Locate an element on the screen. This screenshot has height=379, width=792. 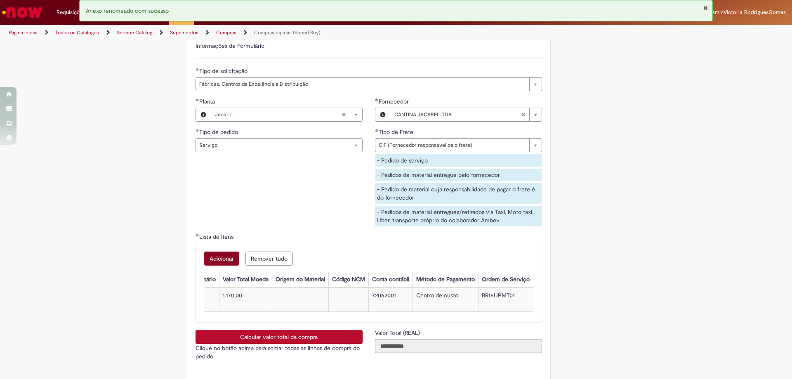
abbr: Limpar campo Fornecedor is located at coordinates (523, 115).